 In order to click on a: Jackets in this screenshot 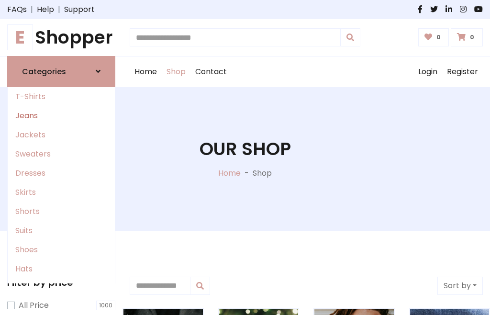, I will do `click(61, 135)`.